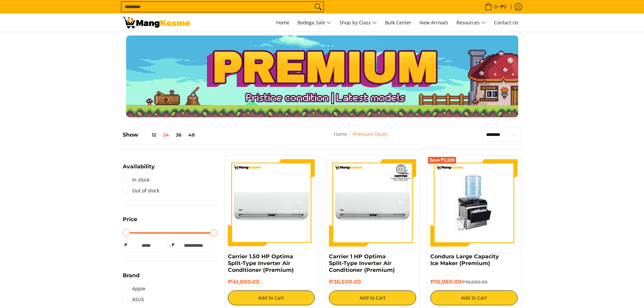 The image size is (644, 308). I want to click on h6: ₱41,000.00, so click(272, 282).